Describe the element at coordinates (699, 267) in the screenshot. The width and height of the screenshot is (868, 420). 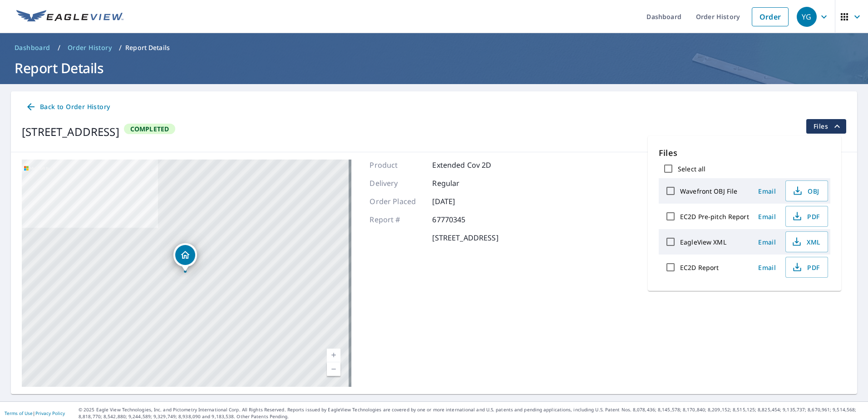
I see `label: EC2D Report` at that location.